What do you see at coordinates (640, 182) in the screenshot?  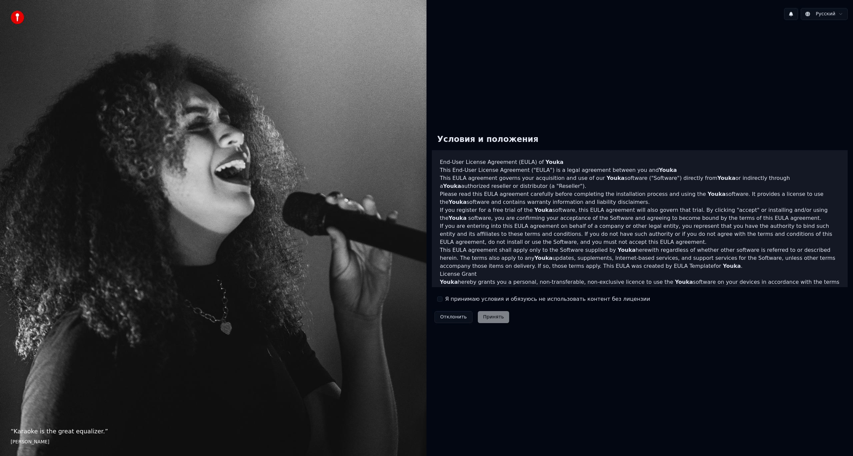 I see `p: This EULA agreement governs your acquisition and use of our software ("Software") directly from o...` at bounding box center [640, 182].